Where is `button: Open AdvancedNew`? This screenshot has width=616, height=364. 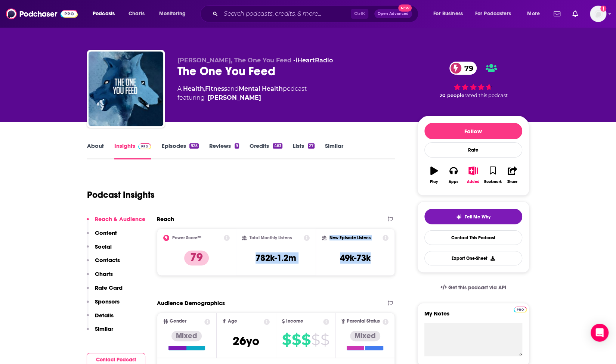
button: Open AdvancedNew is located at coordinates (393, 14).